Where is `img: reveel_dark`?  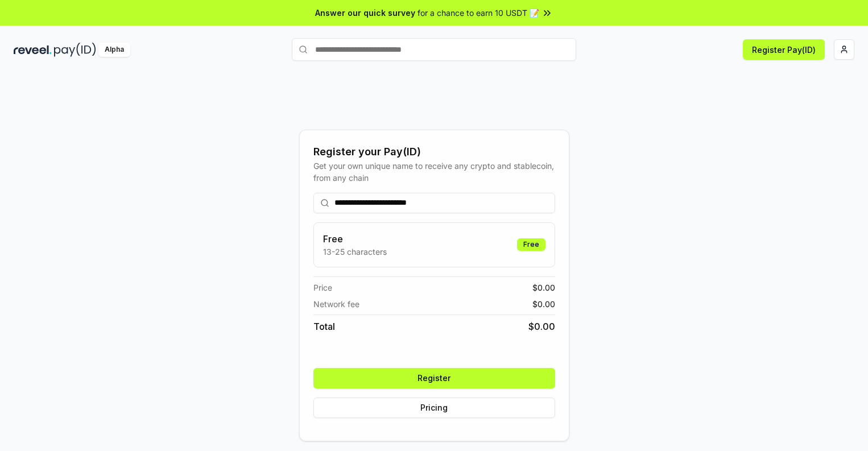 img: reveel_dark is located at coordinates (32, 50).